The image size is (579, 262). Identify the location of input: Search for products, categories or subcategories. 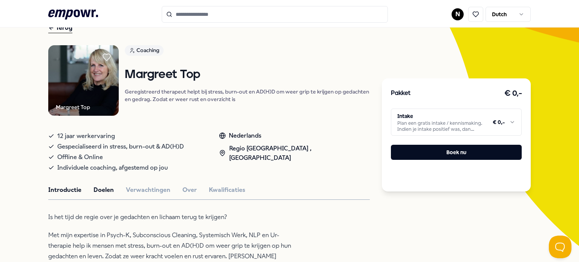
(275, 14).